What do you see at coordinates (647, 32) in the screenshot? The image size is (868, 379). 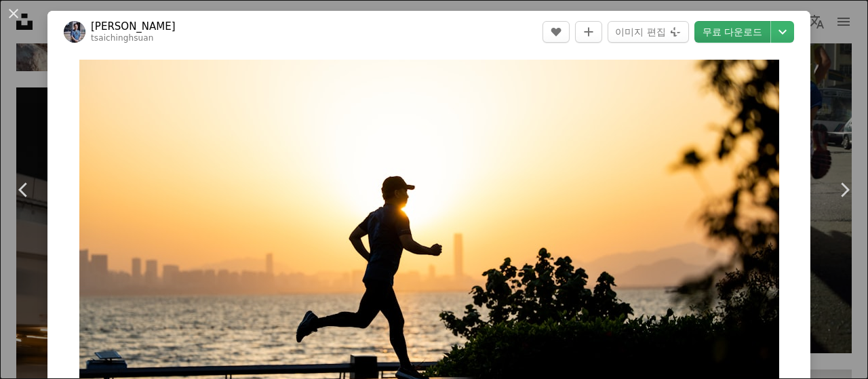 I see `button: 이미지 편집` at bounding box center [647, 32].